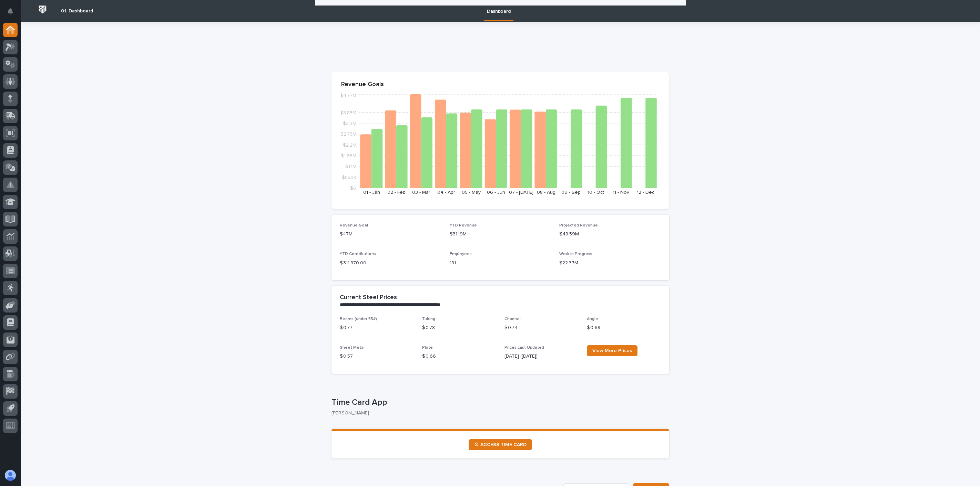 This screenshot has height=486, width=980. I want to click on span: Beams (under 55#), so click(358, 319).